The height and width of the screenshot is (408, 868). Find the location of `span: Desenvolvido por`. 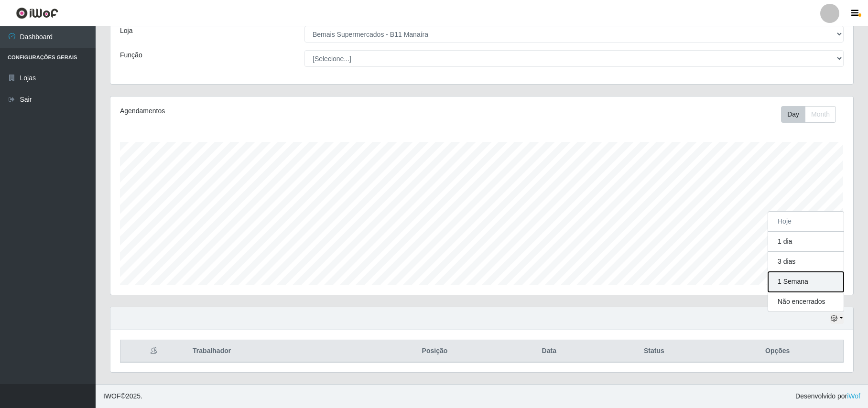

span: Desenvolvido por is located at coordinates (828, 396).